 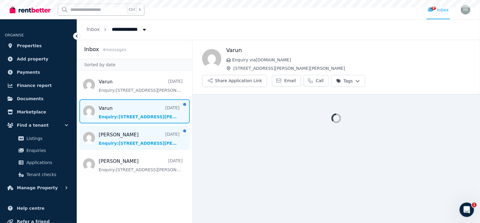 I want to click on span: 1, so click(x=475, y=205).